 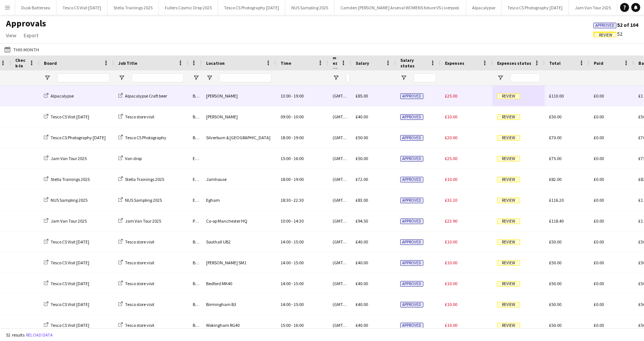 What do you see at coordinates (298, 326) in the screenshot?
I see `span: 16:00` at bounding box center [298, 326].